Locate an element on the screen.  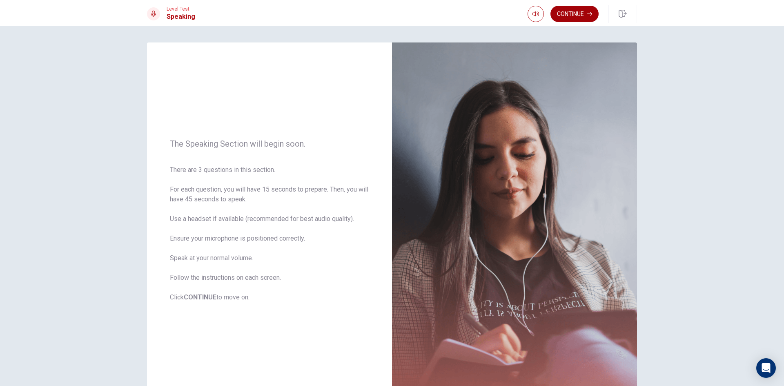
h1: Speaking is located at coordinates (181, 17).